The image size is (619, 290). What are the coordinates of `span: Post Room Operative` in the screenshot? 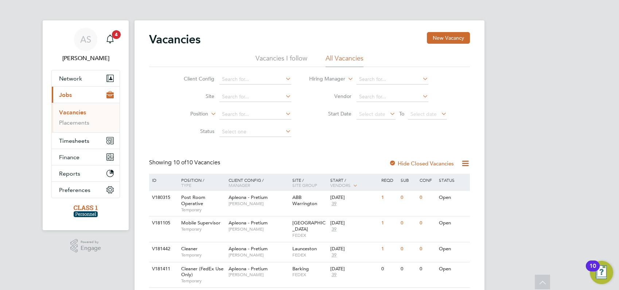 It's located at (193, 201).